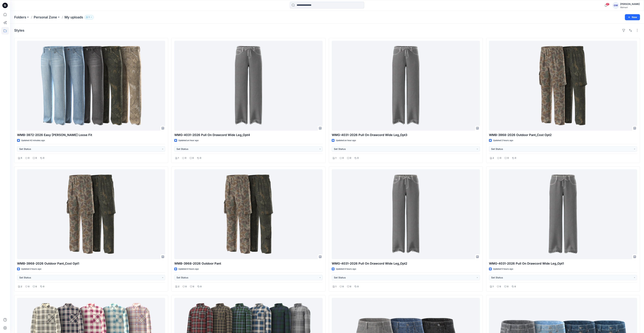  Describe the element at coordinates (563, 264) in the screenshot. I see `p: WMG-4031-2026 Pull On Drawcord Wide Leg_Opt1` at that location.